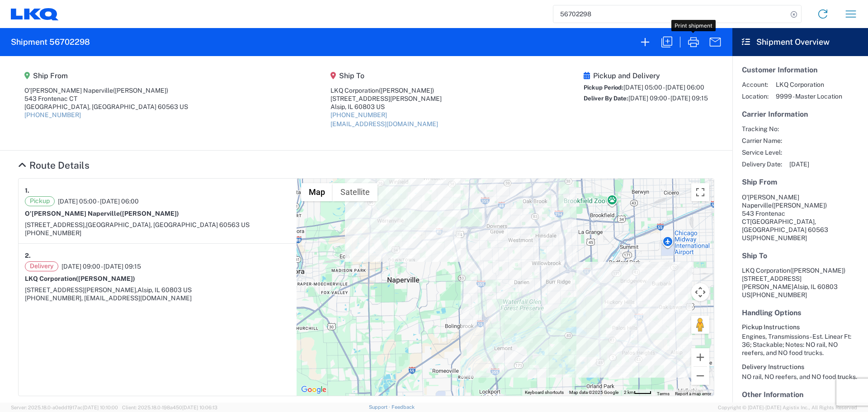 The image size is (868, 412). What do you see at coordinates (764, 218) in the screenshot?
I see `span: 543 Frontenac CT` at bounding box center [764, 218].